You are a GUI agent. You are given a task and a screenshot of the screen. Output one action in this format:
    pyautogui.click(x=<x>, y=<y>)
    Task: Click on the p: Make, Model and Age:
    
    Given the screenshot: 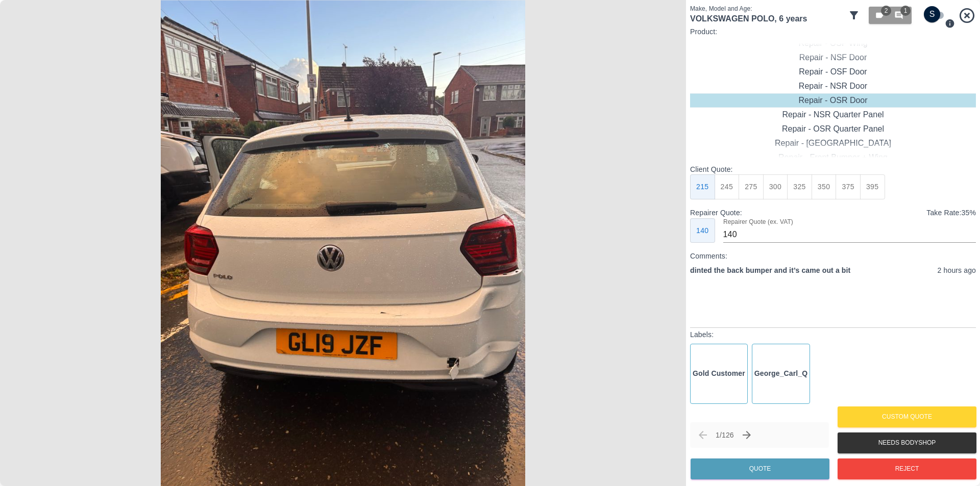 What is the action you would take?
    pyautogui.click(x=767, y=8)
    